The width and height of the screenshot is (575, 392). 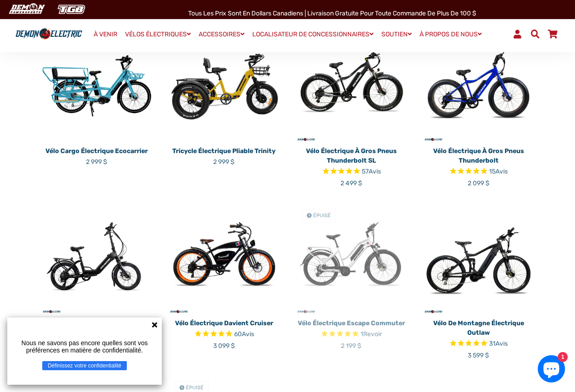 I want to click on a: ACCESSOIRES, so click(x=221, y=34).